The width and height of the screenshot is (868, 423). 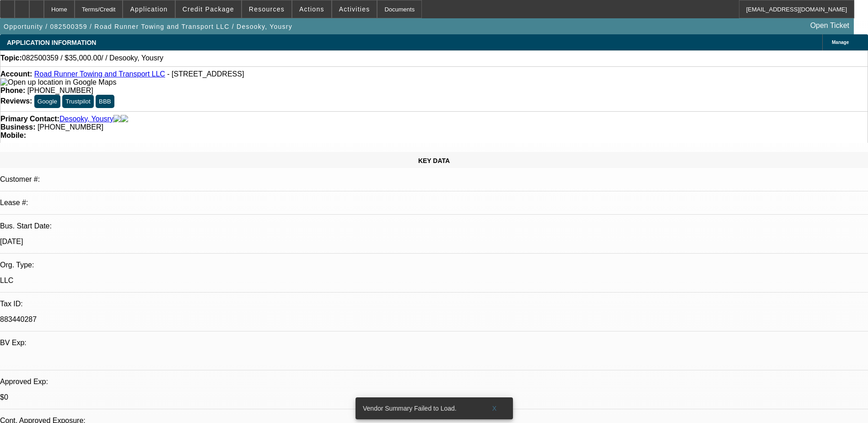 What do you see at coordinates (58, 82) in the screenshot?
I see `a: View Google Maps` at bounding box center [58, 82].